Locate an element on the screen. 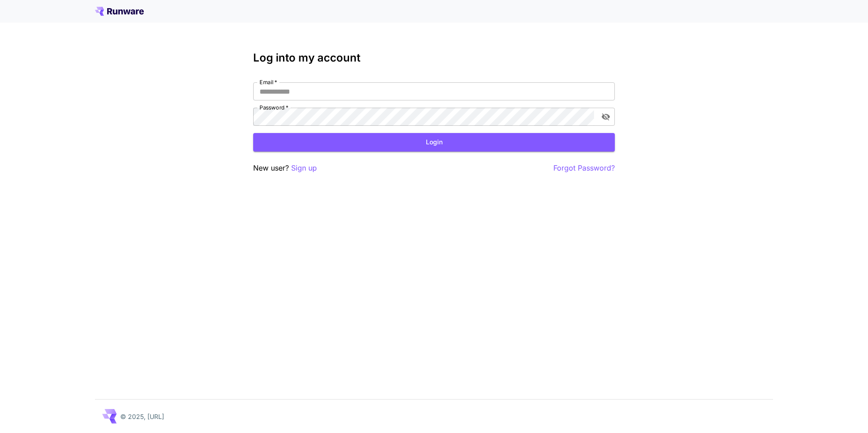 The image size is (868, 433). p: Sign up is located at coordinates (303, 168).